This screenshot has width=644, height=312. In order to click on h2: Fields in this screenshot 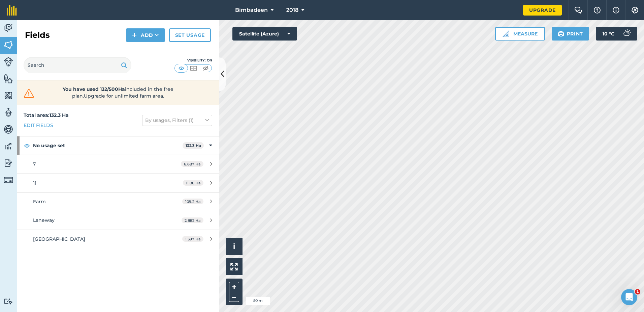, I will do `click(37, 35)`.